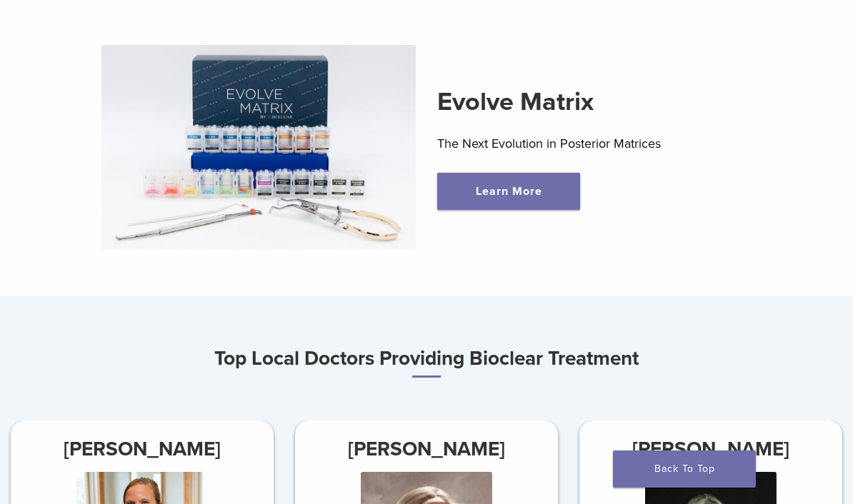 This screenshot has width=853, height=504. Describe the element at coordinates (509, 192) in the screenshot. I see `a: Learn More` at that location.